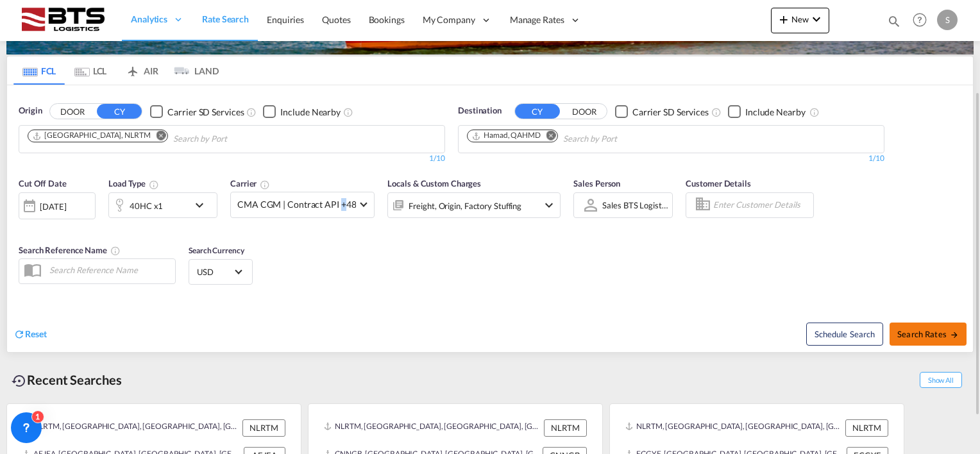 The width and height of the screenshot is (980, 454). Describe the element at coordinates (149, 19) in the screenshot. I see `span: Analytics` at that location.